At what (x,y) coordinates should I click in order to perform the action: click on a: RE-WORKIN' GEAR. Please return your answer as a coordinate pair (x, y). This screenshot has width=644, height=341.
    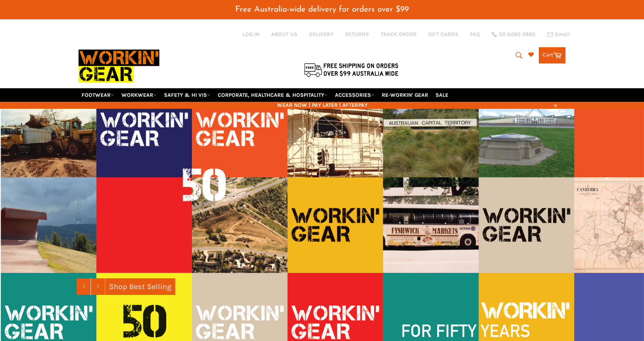
    Looking at the image, I should click on (405, 95).